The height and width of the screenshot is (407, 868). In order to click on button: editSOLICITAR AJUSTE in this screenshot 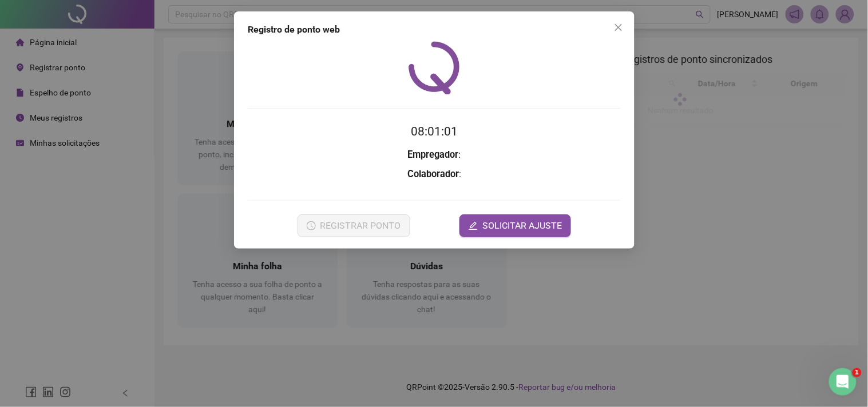, I will do `click(515, 226)`.